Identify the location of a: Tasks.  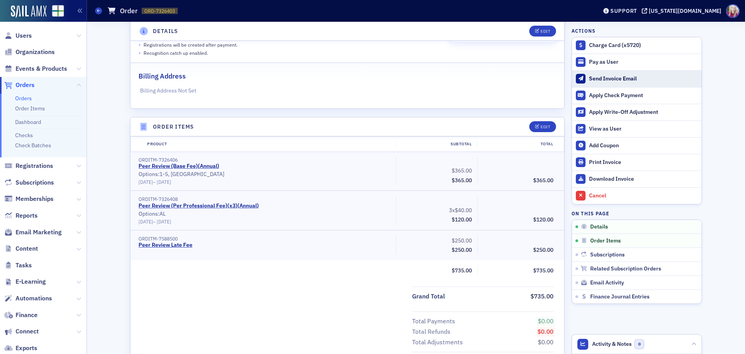
(18, 265).